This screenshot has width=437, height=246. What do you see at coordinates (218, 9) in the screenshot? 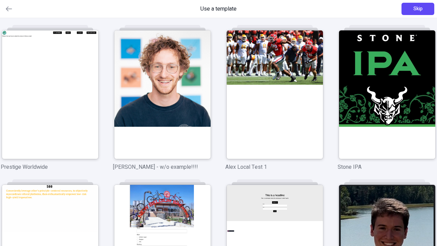
I see `span: Use a template` at bounding box center [218, 9].